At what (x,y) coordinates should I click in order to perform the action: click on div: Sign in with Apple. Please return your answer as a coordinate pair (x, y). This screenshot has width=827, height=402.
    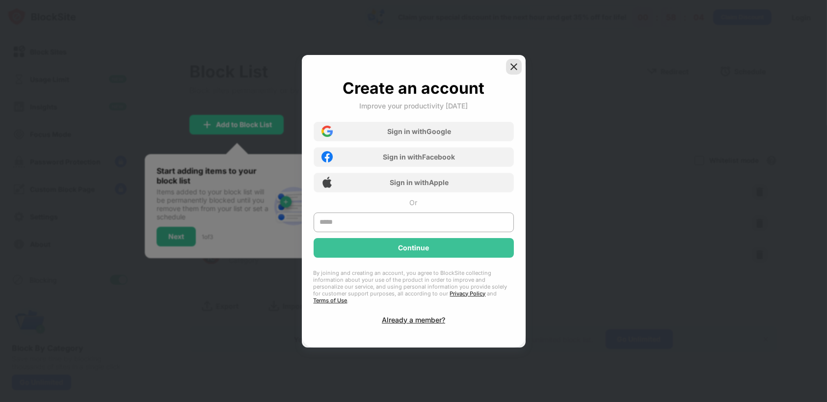
    Looking at the image, I should click on (419, 182).